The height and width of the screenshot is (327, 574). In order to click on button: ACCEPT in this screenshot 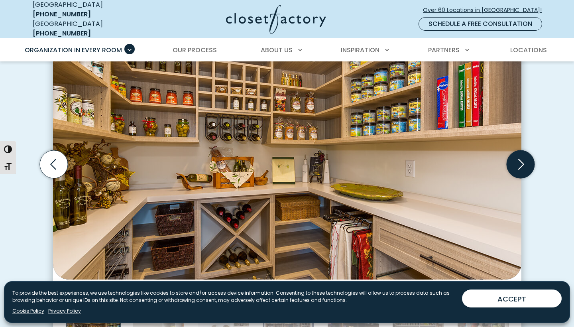, I will do `click(512, 298)`.